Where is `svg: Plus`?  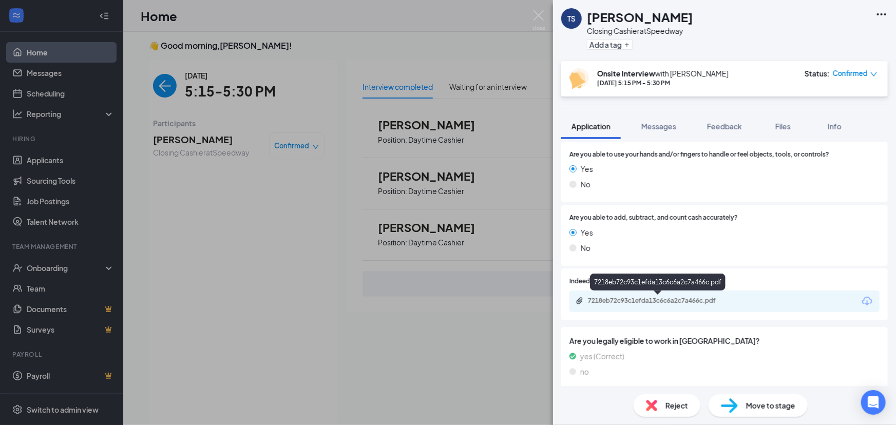
svg: Plus is located at coordinates (627, 45).